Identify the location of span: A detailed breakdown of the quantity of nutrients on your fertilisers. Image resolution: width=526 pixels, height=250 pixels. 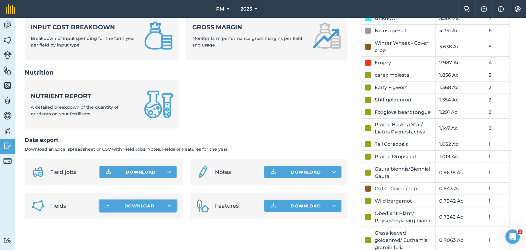
(74, 110).